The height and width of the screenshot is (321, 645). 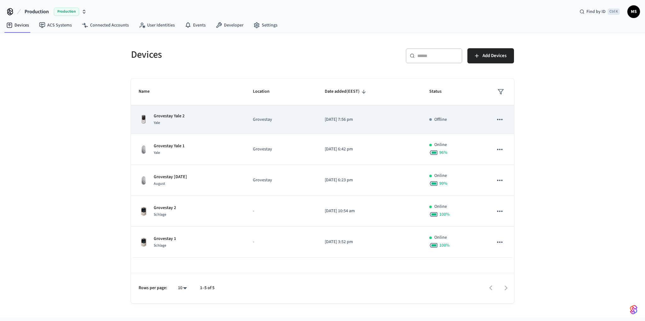 What do you see at coordinates (614, 12) in the screenshot?
I see `span: Ctrl K` at bounding box center [614, 12].